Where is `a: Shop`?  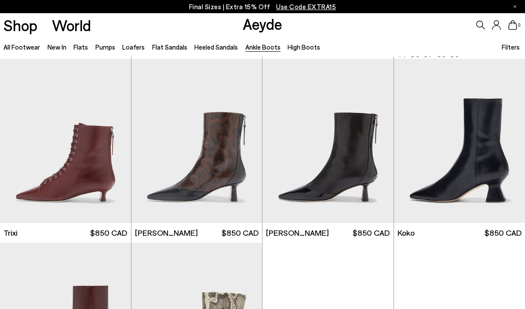 a: Shop is located at coordinates (20, 25).